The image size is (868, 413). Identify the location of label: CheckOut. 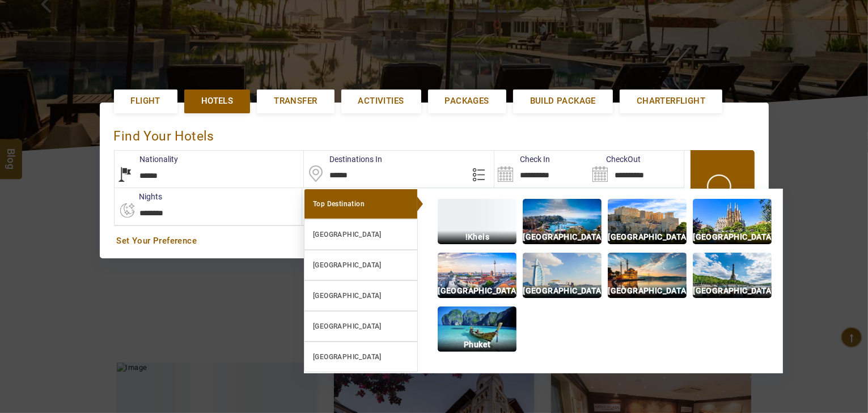
(615, 159).